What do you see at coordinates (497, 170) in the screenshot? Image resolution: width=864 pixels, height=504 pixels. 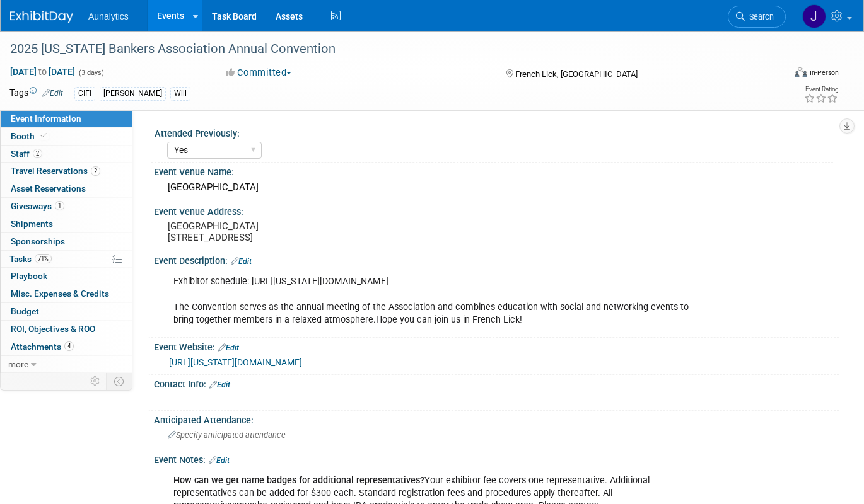 I see `div: Event Venue Name:` at bounding box center [497, 170].